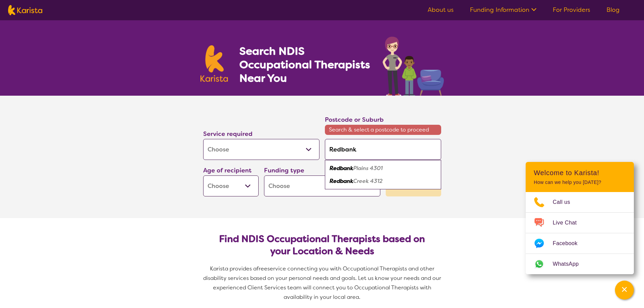 Image resolution: width=644 pixels, height=308 pixels. What do you see at coordinates (367, 181) in the screenshot?
I see `em: Creek 4312` at bounding box center [367, 181].